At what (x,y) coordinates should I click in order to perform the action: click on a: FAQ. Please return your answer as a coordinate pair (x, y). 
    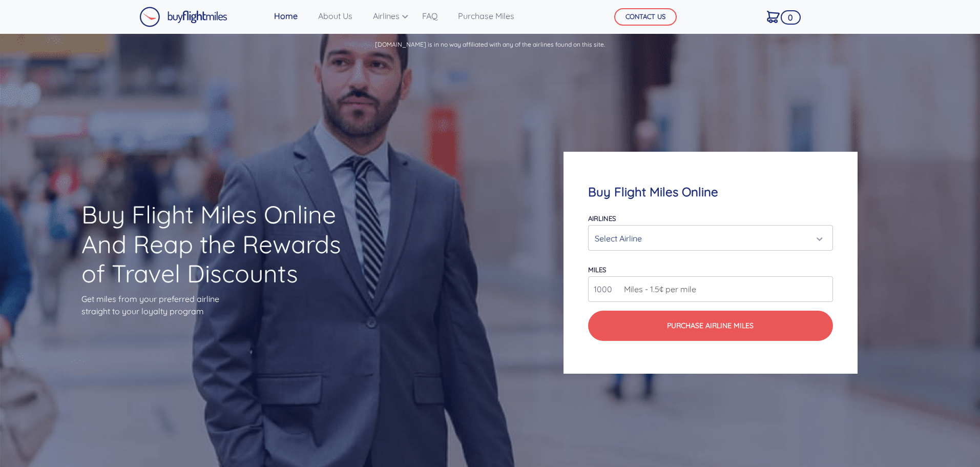
    Looking at the image, I should click on (430, 16).